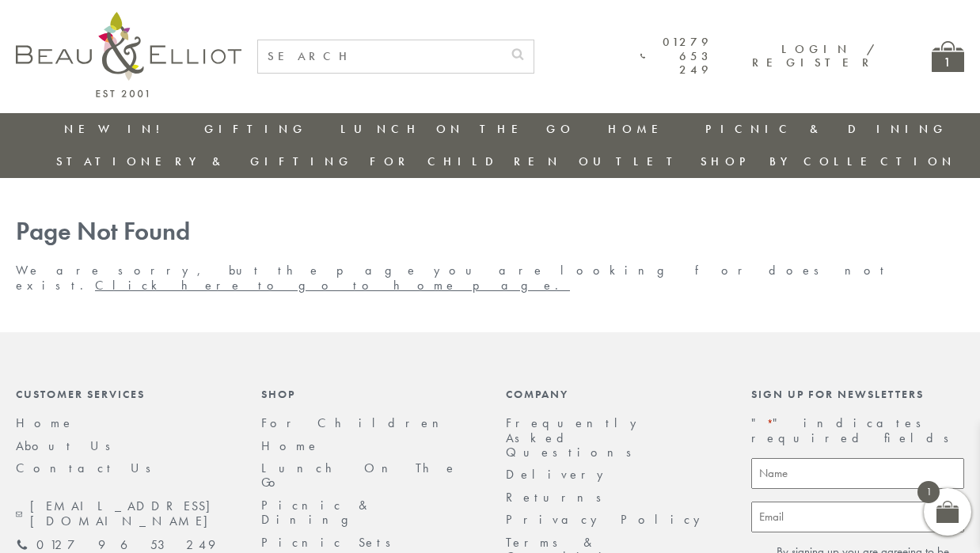 This screenshot has width=980, height=553. What do you see at coordinates (559, 474) in the screenshot?
I see `a: Delivery` at bounding box center [559, 474].